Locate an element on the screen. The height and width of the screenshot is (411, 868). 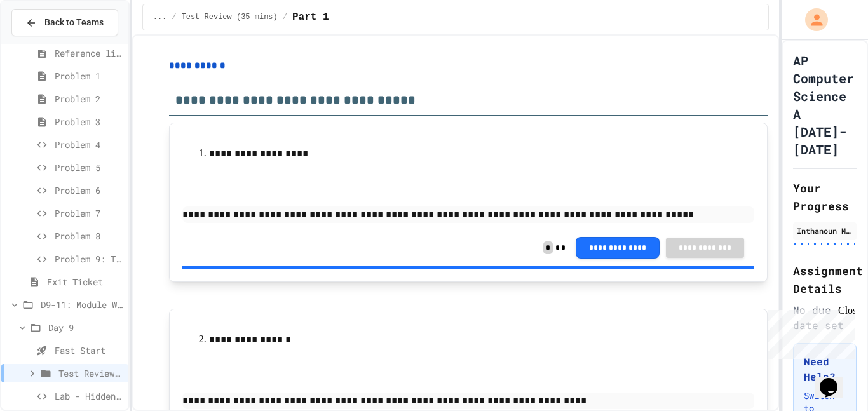
span: Back to Teams is located at coordinates (74, 22).